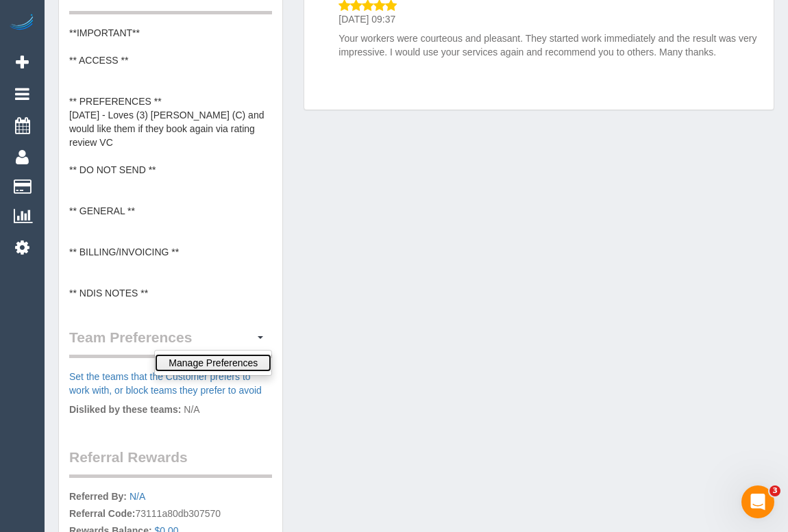 Image resolution: width=788 pixels, height=532 pixels. What do you see at coordinates (22, 23) in the screenshot?
I see `img: Automaid Logo` at bounding box center [22, 23].